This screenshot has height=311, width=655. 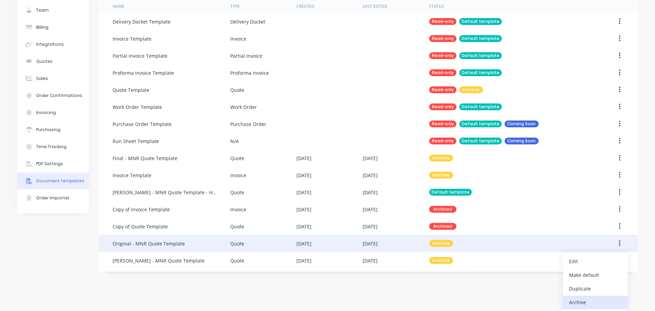 I want to click on div: Edit, so click(x=596, y=261).